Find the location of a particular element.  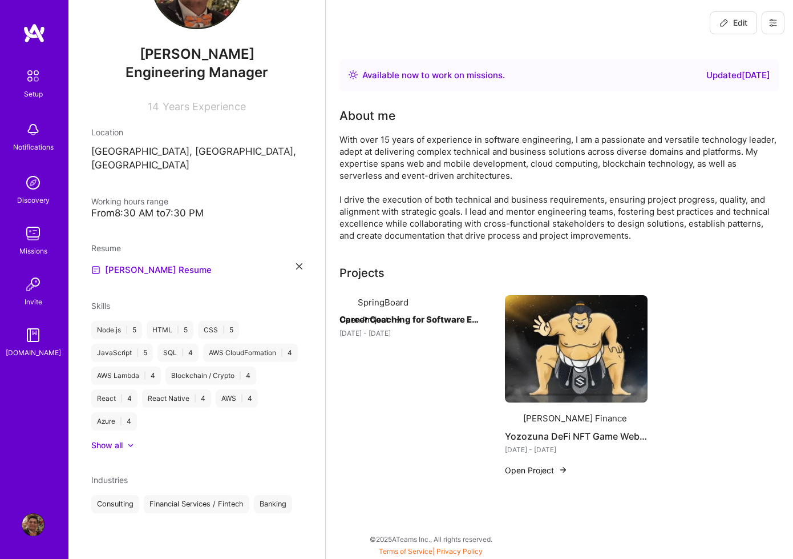

span: Industries is located at coordinates (110, 479).